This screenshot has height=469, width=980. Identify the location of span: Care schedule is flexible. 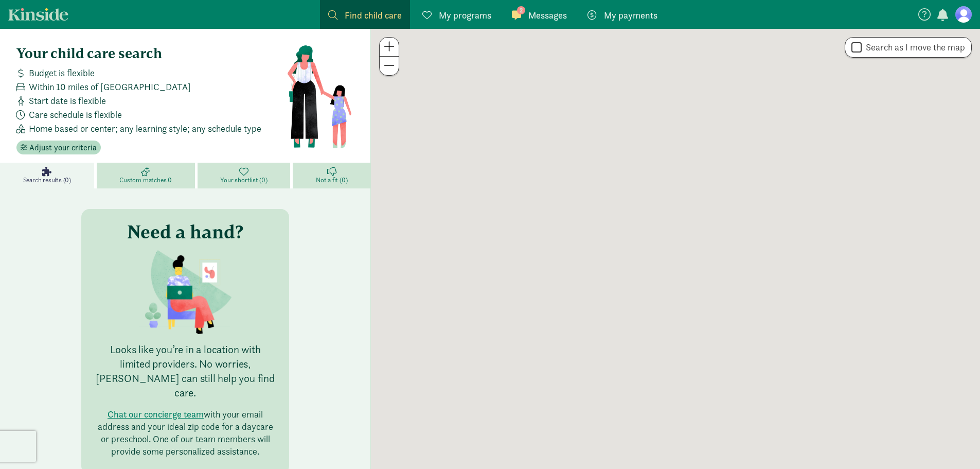
(75, 115).